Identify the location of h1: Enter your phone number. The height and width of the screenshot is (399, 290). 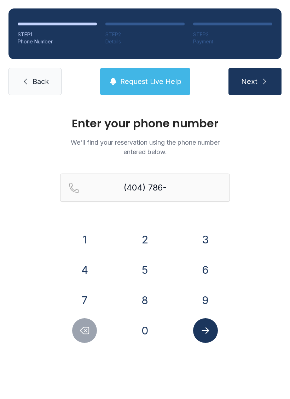
(145, 124).